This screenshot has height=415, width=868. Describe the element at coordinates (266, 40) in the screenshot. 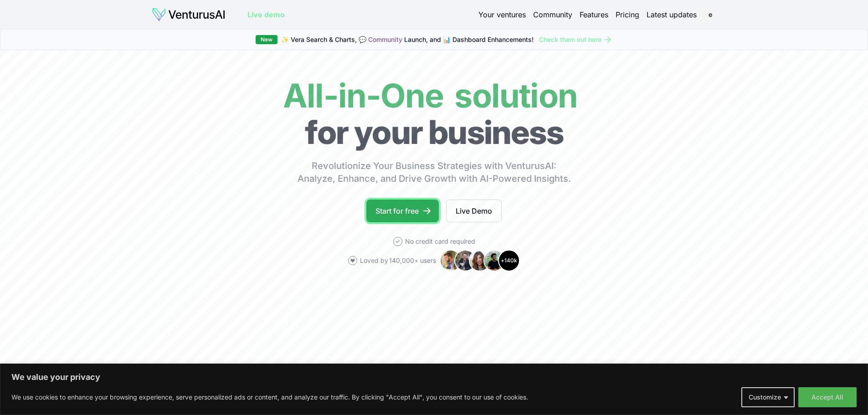

I see `div: New` at that location.